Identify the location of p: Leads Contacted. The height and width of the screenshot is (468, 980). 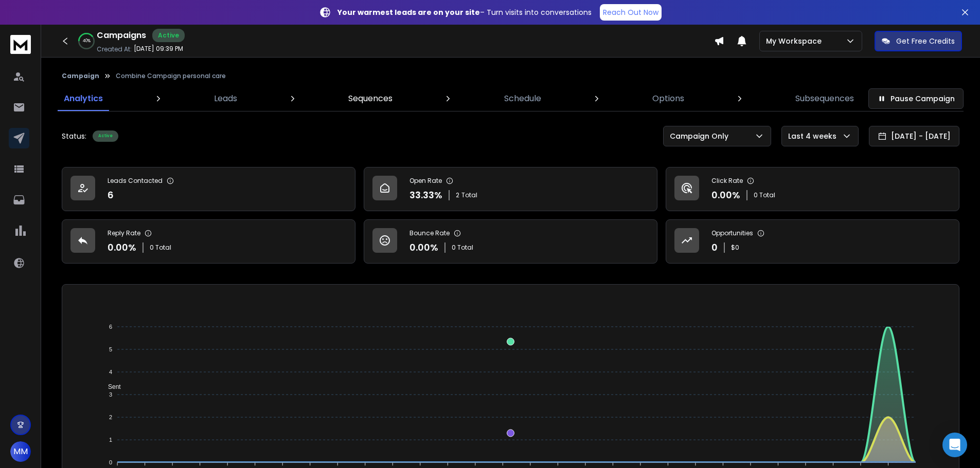
(135, 181).